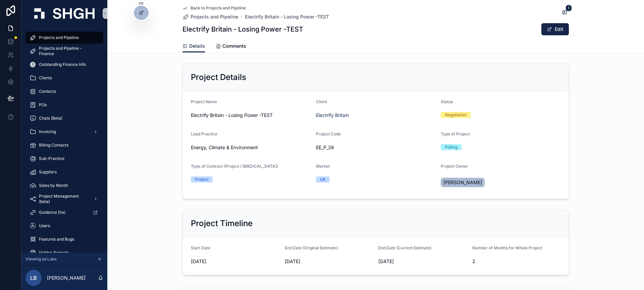 Image resolution: width=644 pixels, height=290 pixels. I want to click on span: EE_P_38, so click(375, 147).